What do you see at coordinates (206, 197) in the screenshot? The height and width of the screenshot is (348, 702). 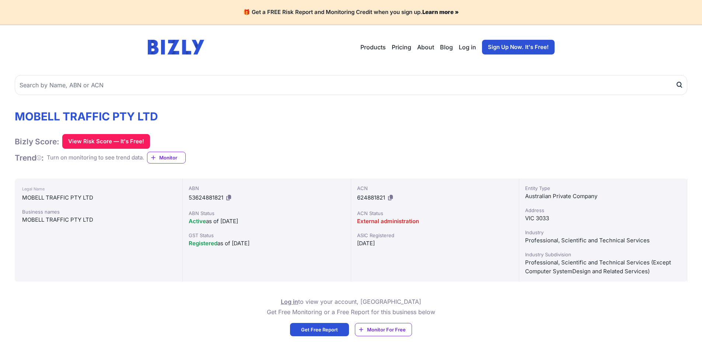 I see `span: 53624881821` at bounding box center [206, 197].